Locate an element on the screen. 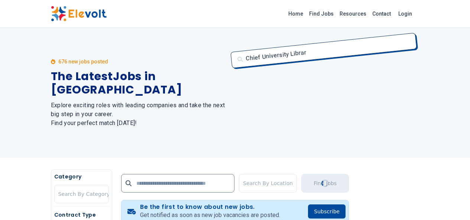  p: 676 new jobs posted is located at coordinates (83, 62).